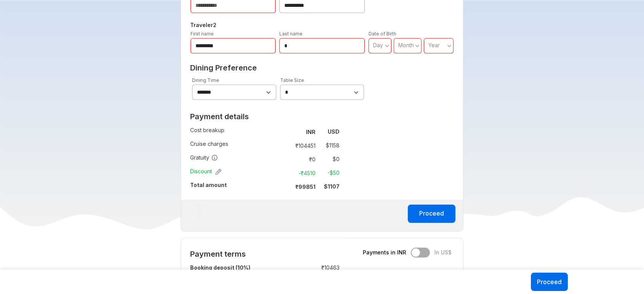  Describe the element at coordinates (322, 25) in the screenshot. I see `h5: Traveler 2` at that location.